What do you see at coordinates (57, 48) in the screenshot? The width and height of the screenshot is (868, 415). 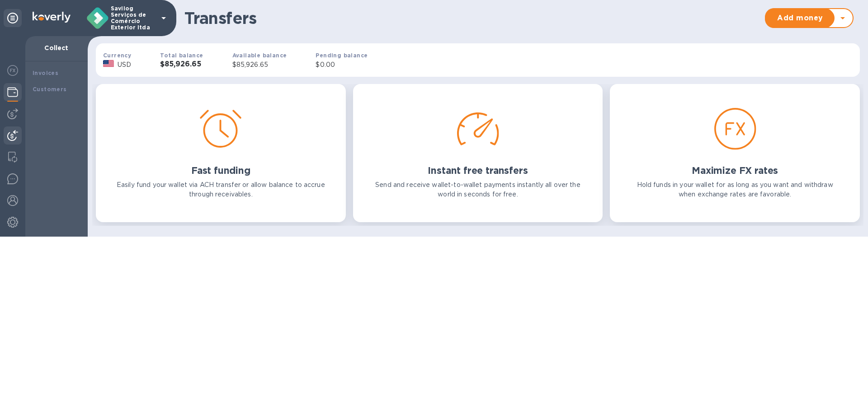 I see `p: Collect` at bounding box center [57, 48].